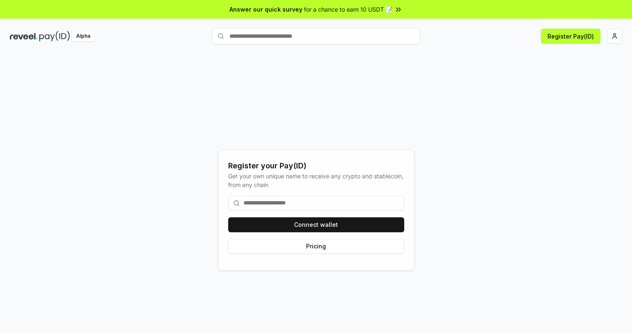  Describe the element at coordinates (316, 166) in the screenshot. I see `div: Register your Pay(ID)` at that location.